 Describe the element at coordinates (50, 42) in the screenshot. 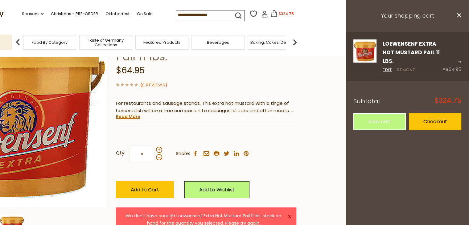

I see `span: Food By Category` at that location.